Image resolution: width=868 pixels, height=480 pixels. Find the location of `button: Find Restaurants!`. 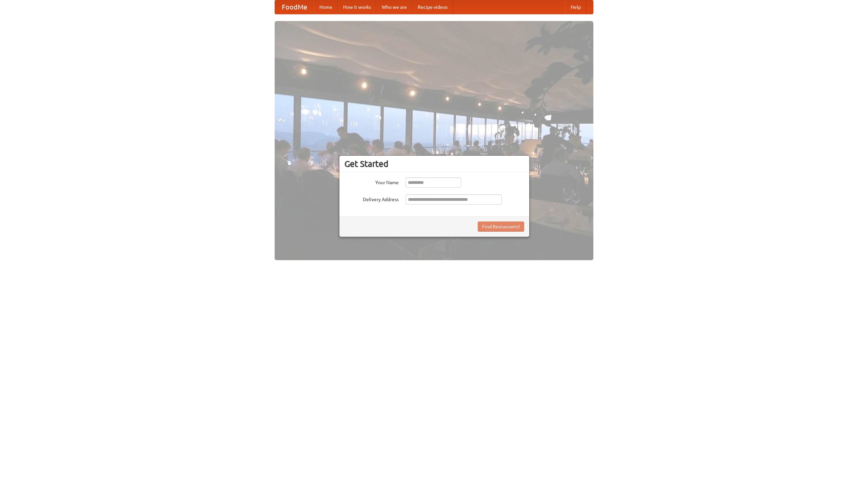

button: Find Restaurants! is located at coordinates (501, 227).